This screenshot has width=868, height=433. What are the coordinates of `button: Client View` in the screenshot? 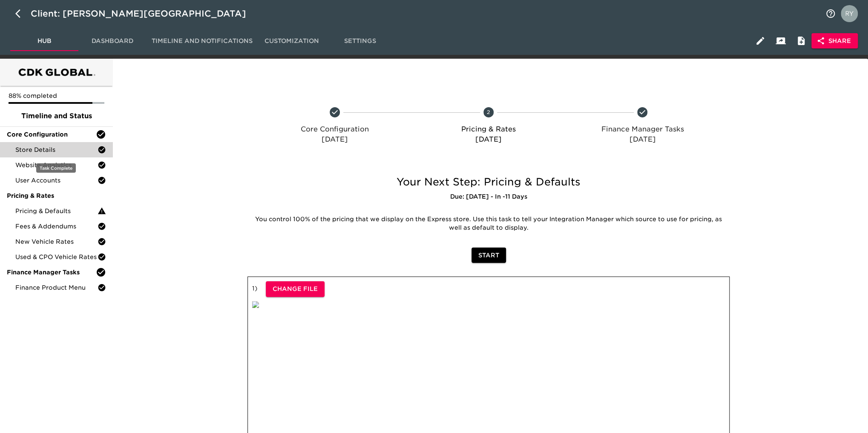 It's located at (781, 41).